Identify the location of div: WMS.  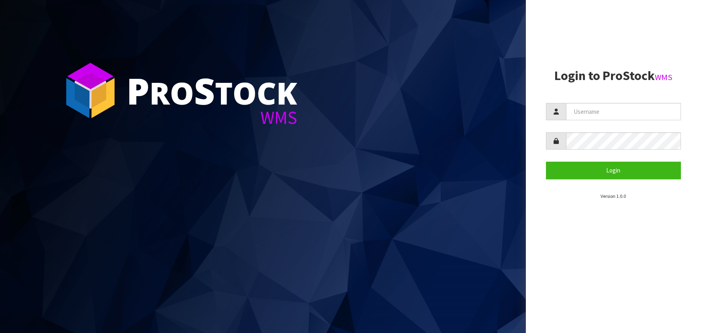
(212, 117).